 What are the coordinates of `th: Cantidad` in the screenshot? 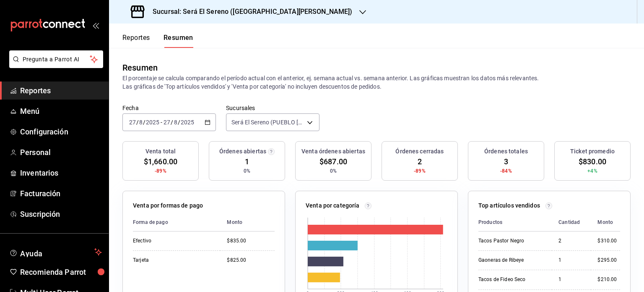 It's located at (571, 222).